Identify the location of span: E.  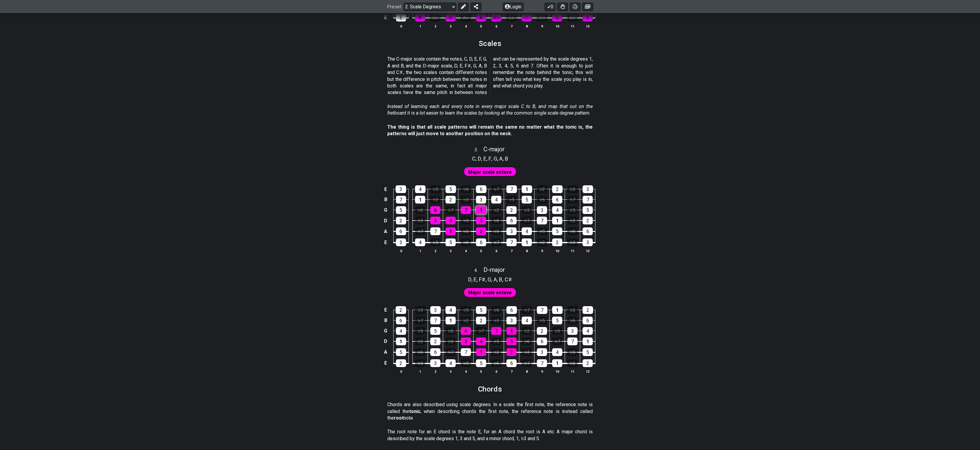
(485, 158).